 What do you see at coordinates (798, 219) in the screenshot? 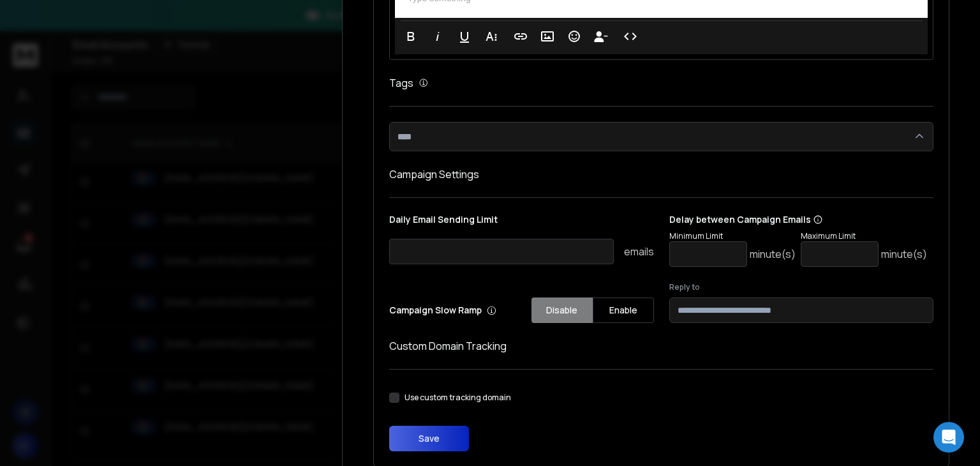
I see `p: Delay between Campaign Emails` at bounding box center [798, 219].